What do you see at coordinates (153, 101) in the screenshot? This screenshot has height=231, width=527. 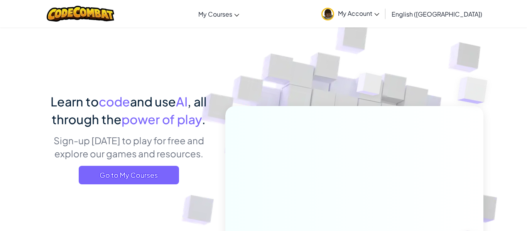 I see `span: and use` at bounding box center [153, 101].